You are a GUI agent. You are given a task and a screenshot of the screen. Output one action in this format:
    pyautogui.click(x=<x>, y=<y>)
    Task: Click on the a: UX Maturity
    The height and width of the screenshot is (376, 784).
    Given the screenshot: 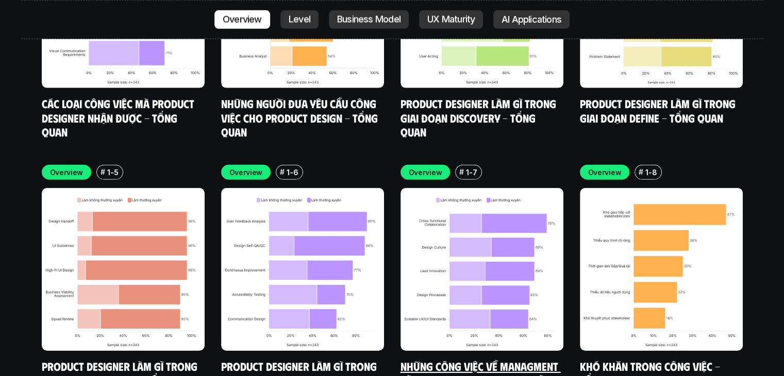 What is the action you would take?
    pyautogui.click(x=451, y=20)
    